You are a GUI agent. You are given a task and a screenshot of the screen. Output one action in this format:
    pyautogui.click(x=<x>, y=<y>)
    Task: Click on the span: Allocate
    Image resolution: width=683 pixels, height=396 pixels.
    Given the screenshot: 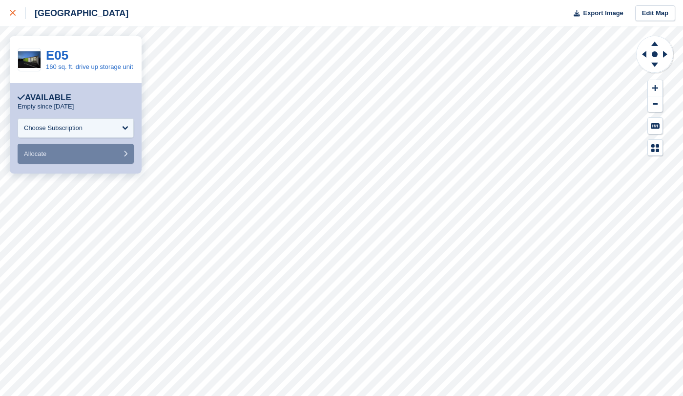 What is the action you would take?
    pyautogui.click(x=35, y=153)
    